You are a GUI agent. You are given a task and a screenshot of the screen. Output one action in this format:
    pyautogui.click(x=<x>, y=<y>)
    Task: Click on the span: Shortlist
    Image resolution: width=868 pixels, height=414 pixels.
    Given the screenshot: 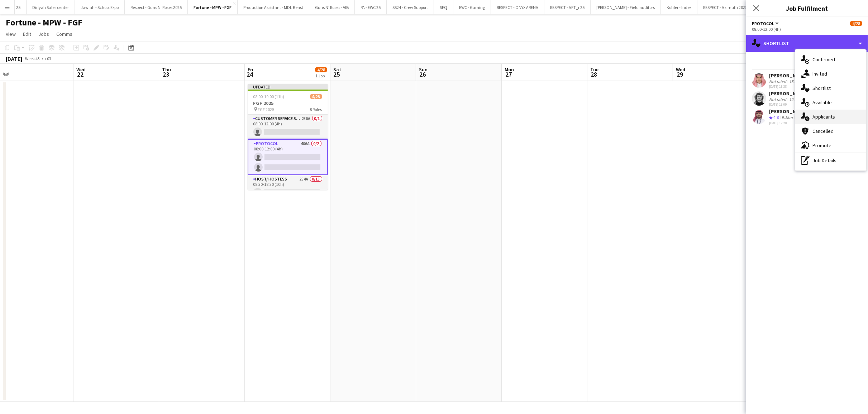 What is the action you would take?
    pyautogui.click(x=821, y=88)
    